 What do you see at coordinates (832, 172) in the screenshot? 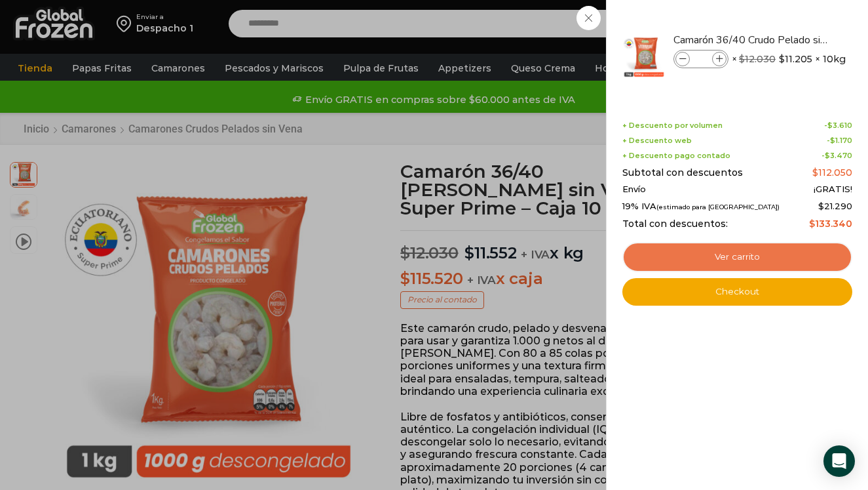
I see `bdi: 112.050` at bounding box center [832, 172].